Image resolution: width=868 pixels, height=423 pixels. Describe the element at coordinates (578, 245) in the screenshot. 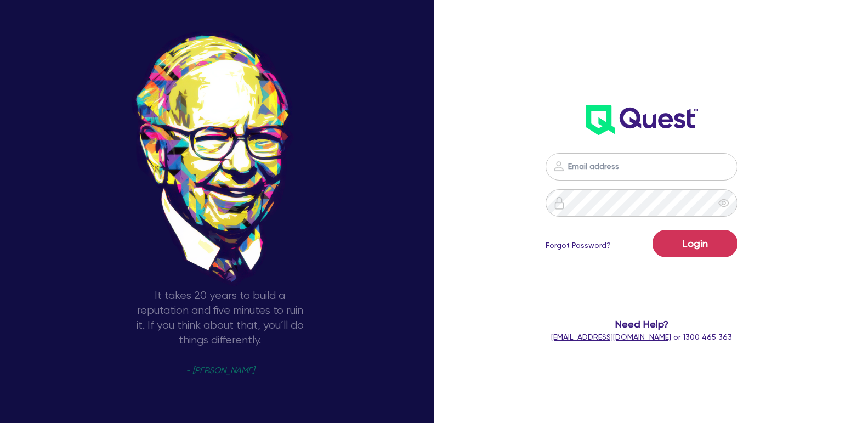

I see `a: Forgot Password?` at that location.